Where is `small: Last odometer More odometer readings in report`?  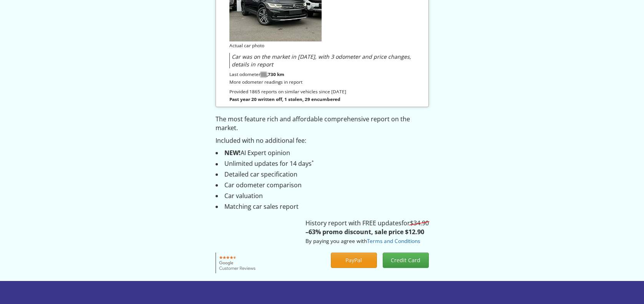 small: Last odometer More odometer readings in report is located at coordinates (266, 78).